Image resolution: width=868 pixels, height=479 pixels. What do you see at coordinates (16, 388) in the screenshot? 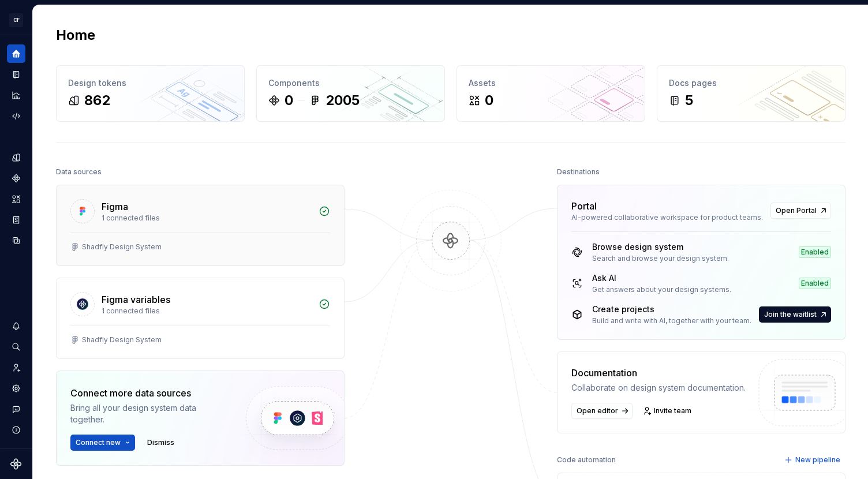
I see `a: Settings` at bounding box center [16, 388].